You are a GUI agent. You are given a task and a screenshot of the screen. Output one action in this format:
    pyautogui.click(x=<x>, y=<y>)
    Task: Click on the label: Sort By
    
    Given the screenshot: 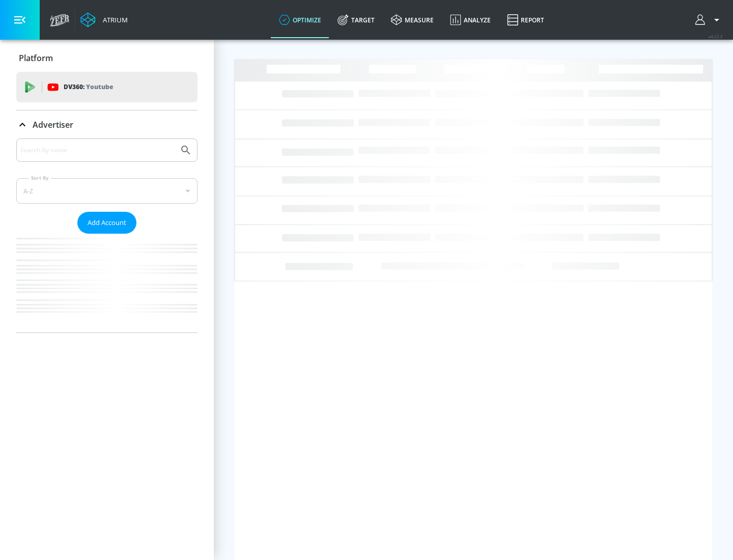 What is the action you would take?
    pyautogui.click(x=40, y=178)
    